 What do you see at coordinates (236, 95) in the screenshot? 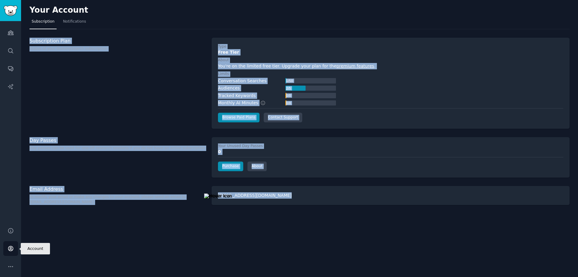
I see `div: Tracked Keywords` at bounding box center [236, 95].